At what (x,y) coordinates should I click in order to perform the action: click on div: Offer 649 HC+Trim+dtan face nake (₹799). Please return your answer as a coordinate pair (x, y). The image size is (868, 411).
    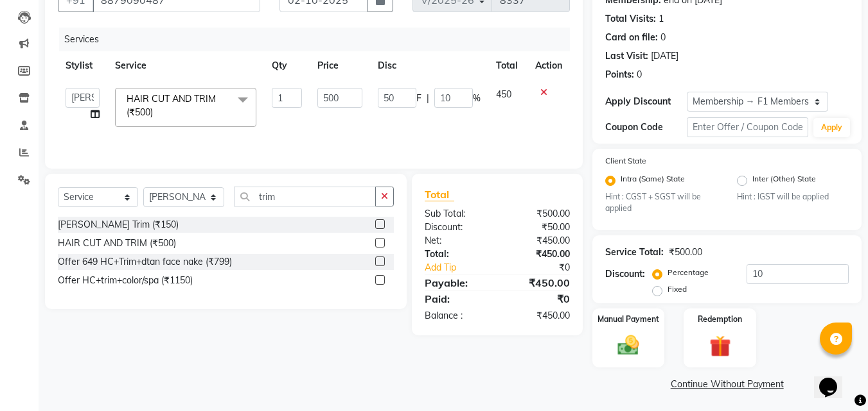
    Looking at the image, I should click on (145, 262).